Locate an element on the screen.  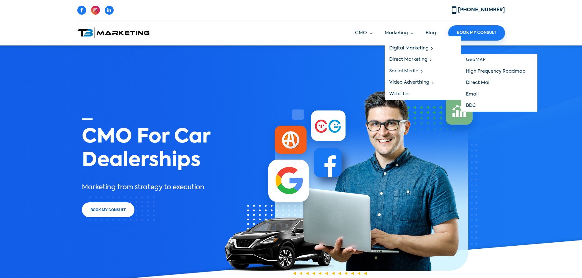
img: T3 Marketing is located at coordinates (113, 33).